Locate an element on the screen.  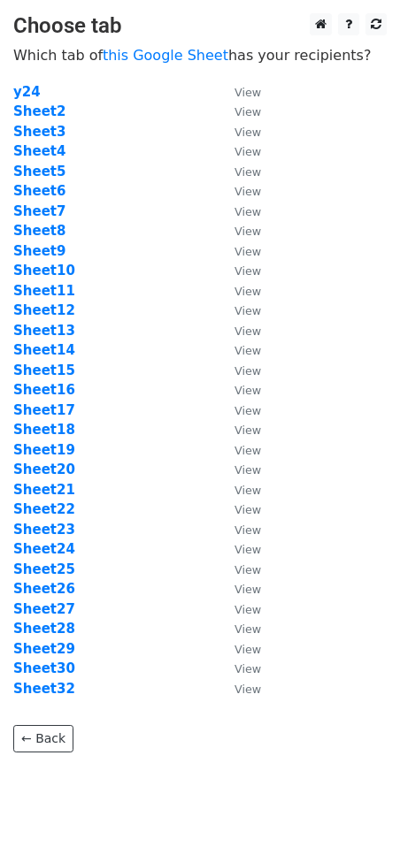
strong: Sheet8 is located at coordinates (39, 231).